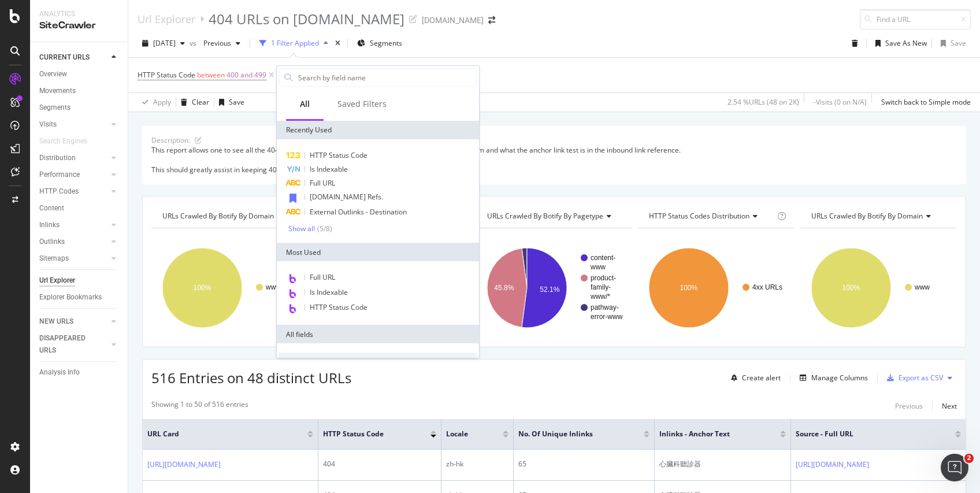 The width and height of the screenshot is (980, 493). What do you see at coordinates (63, 141) in the screenshot?
I see `div: Search Engines` at bounding box center [63, 141].